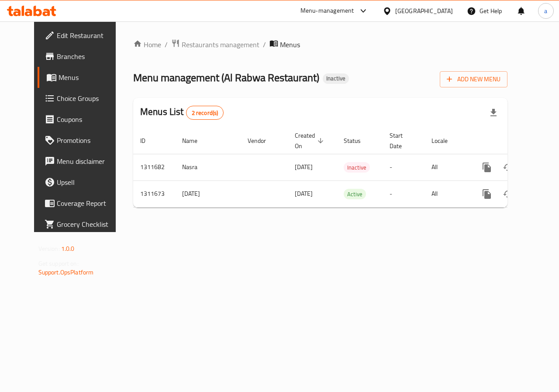  Describe the element at coordinates (59, 263) in the screenshot. I see `span: Get support on:` at that location.